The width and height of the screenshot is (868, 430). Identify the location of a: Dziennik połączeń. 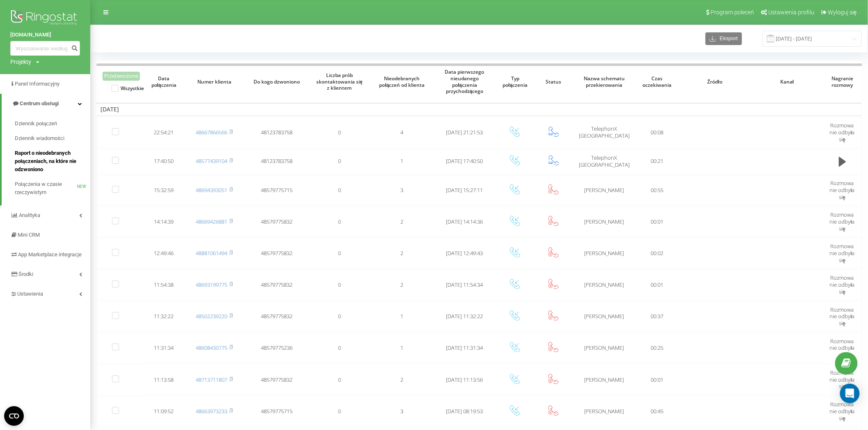
(53, 123).